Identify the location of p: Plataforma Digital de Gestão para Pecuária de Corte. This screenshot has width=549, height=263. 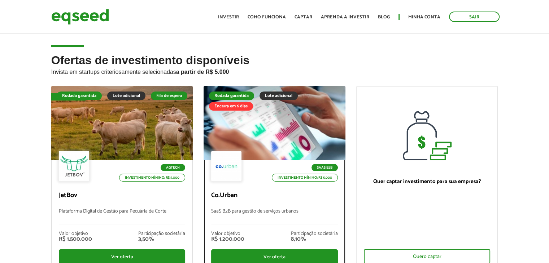
(122, 217).